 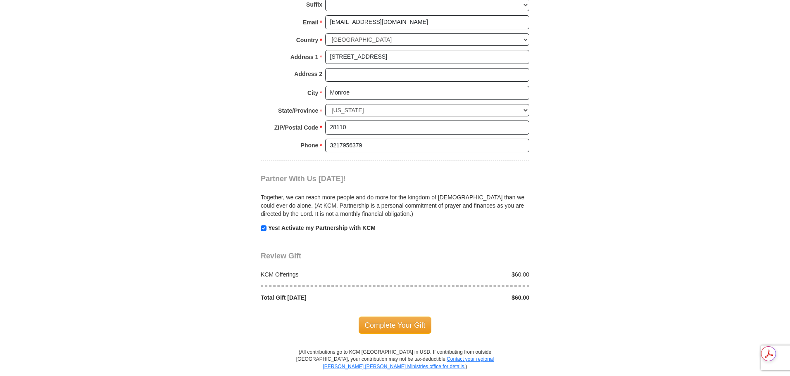 What do you see at coordinates (313, 93) in the screenshot?
I see `strong: City` at bounding box center [313, 93].